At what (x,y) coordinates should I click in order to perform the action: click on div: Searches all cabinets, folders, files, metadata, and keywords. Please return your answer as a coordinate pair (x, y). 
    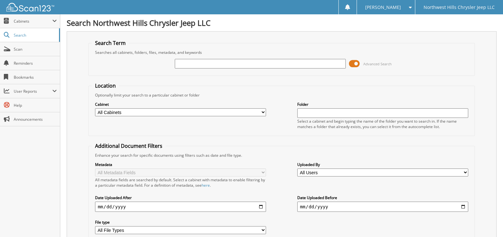
    Looking at the image, I should click on (281, 52).